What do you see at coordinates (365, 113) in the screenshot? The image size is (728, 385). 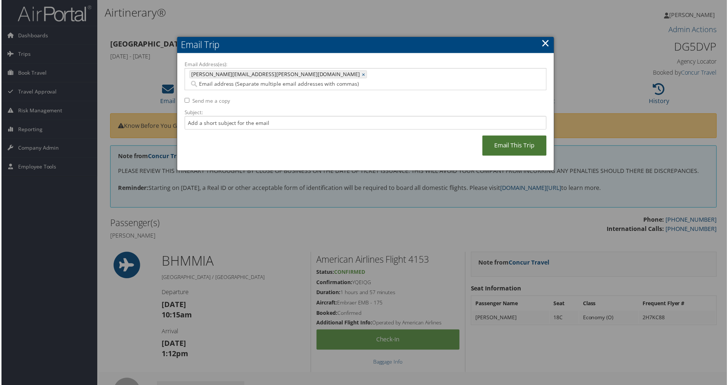 I see `label: Subject:` at bounding box center [365, 113].